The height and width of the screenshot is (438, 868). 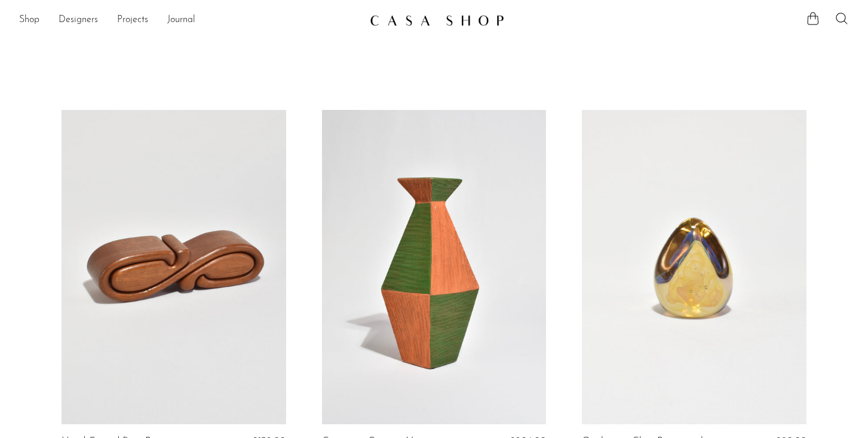 What do you see at coordinates (190, 20) in the screenshot?
I see `nav: Desktop navigation` at bounding box center [190, 20].